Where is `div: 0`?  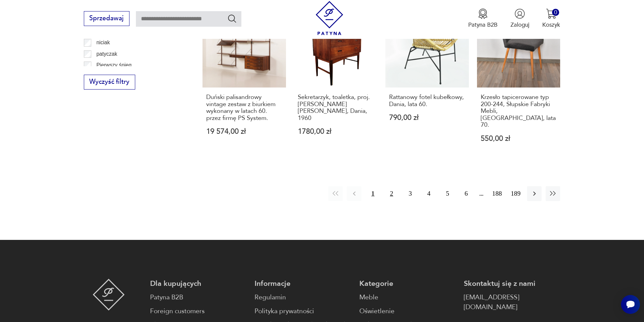 div: 0 is located at coordinates (556, 12).